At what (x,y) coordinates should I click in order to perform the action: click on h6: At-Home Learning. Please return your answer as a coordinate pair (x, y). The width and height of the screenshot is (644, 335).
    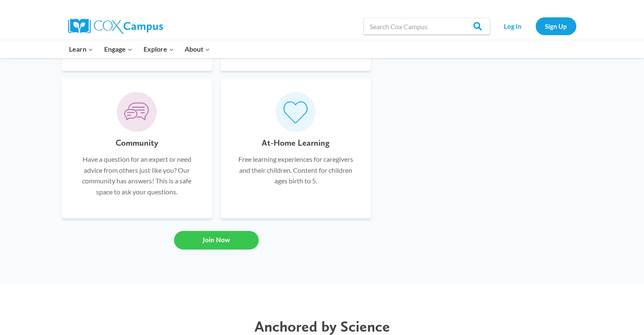
    Looking at the image, I should click on (295, 142).